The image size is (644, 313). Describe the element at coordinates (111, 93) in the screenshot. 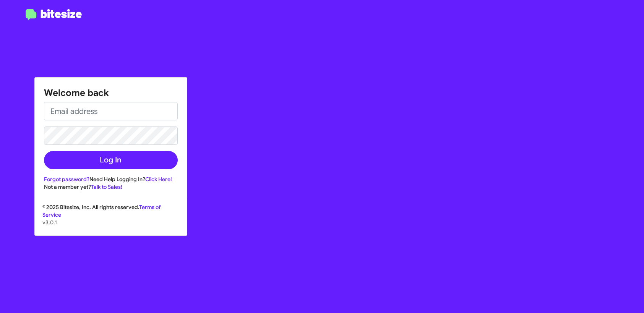

I see `h1: Welcome back` at that location.